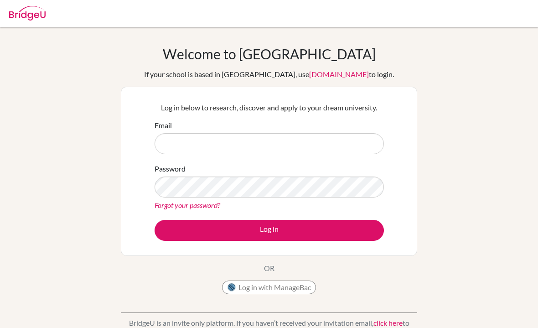  What do you see at coordinates (170, 169) in the screenshot?
I see `label: Password` at bounding box center [170, 169].